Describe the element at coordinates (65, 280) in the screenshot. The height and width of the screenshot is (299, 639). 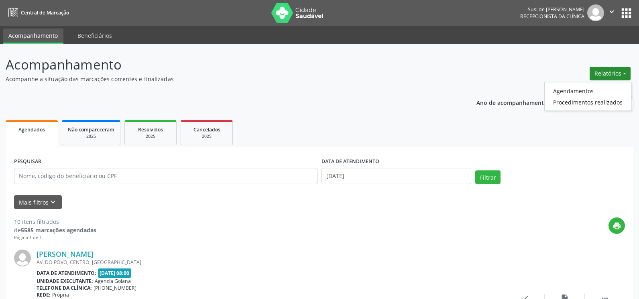
I see `b: Unidade executante:` at that location.